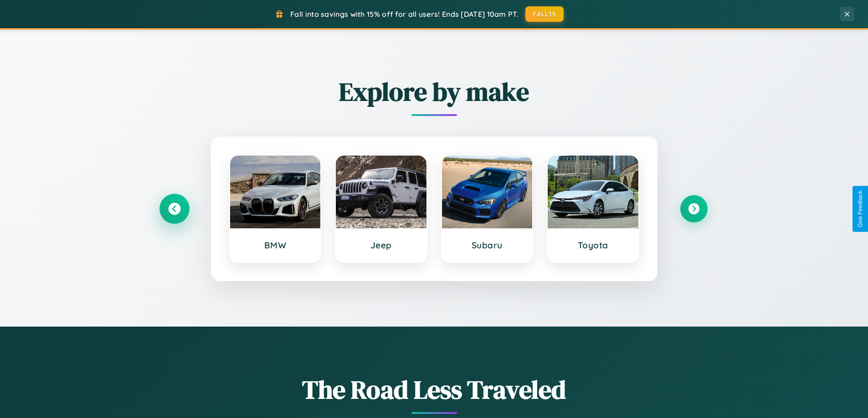 This screenshot has width=868, height=418. Describe the element at coordinates (434, 390) in the screenshot. I see `h1: The Road Less Traveled` at that location.